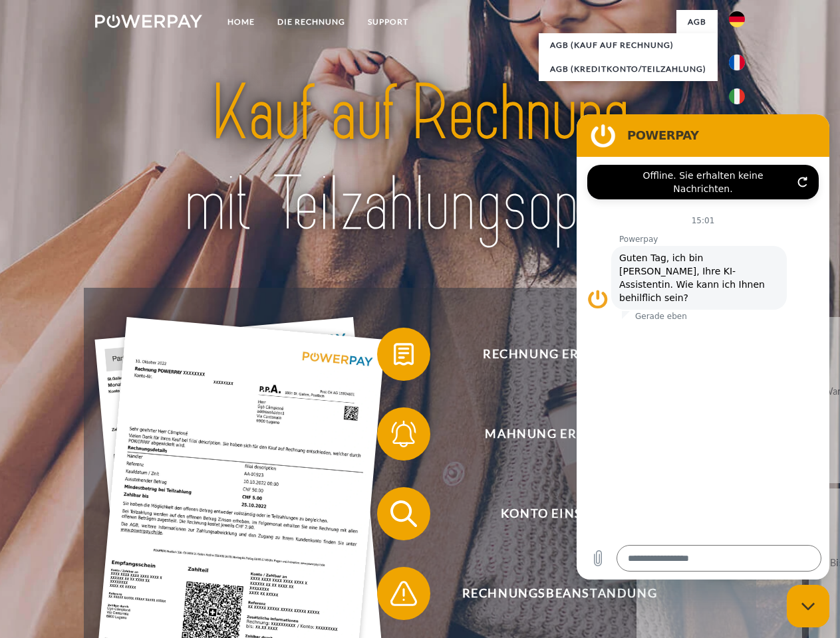 This screenshot has width=840, height=638. Describe the element at coordinates (559, 514) in the screenshot. I see `span: Konto einsehen` at that location.